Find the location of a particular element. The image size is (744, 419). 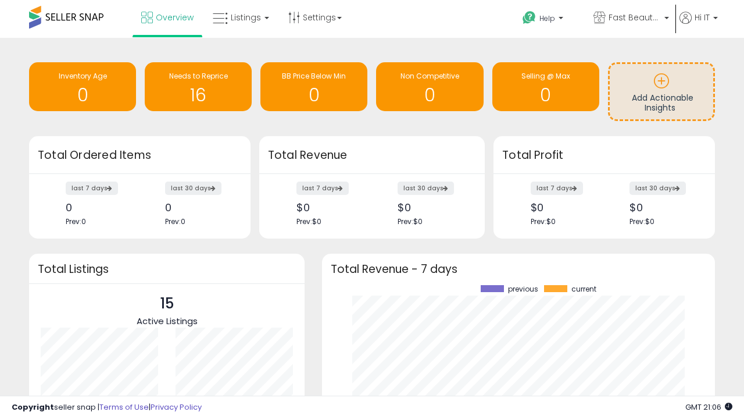

span: previous is located at coordinates (523, 289).